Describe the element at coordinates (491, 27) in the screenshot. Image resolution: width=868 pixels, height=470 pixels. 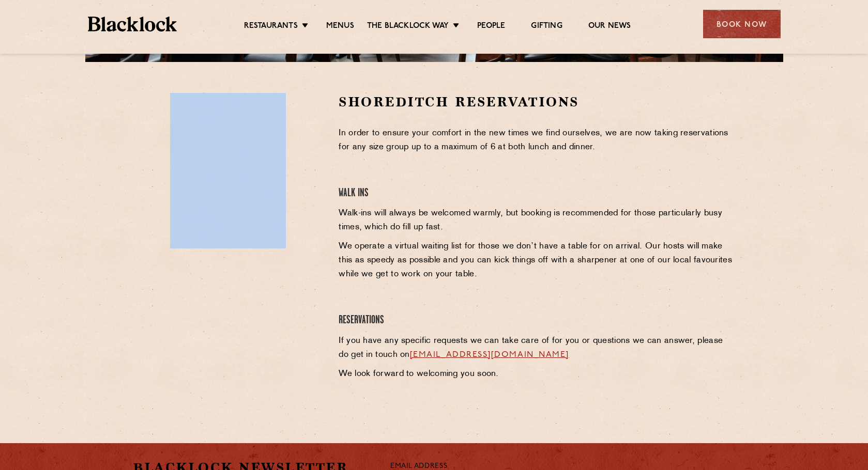
I see `a: People` at that location.